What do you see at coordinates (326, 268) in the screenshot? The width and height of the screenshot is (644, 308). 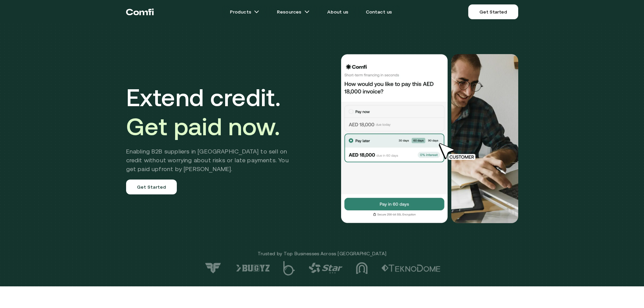 I see `img: logo-4` at bounding box center [326, 268].